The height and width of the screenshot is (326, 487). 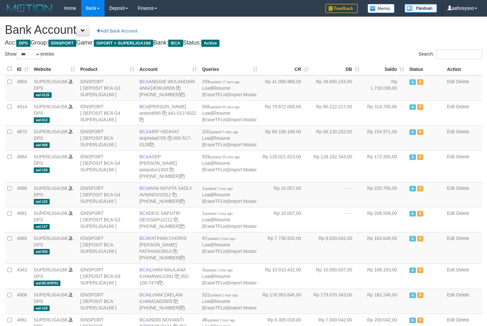 I want to click on td: Rp 68.130.252,00, so click(x=336, y=138).